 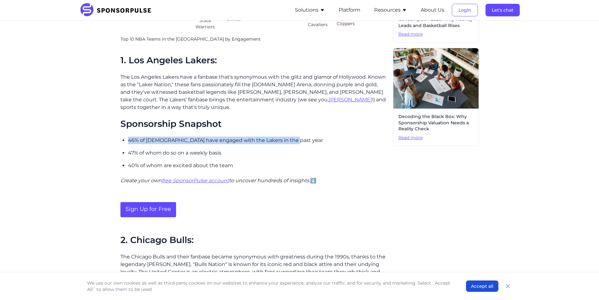 I want to click on a: Decoding the Black Box: Why Sponsorship Valuation Needs a Reality CheckRead more, so click(x=436, y=97).